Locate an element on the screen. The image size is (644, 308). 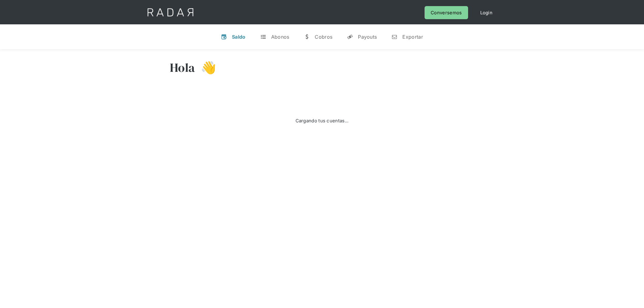
div: Saldo is located at coordinates (239, 37).